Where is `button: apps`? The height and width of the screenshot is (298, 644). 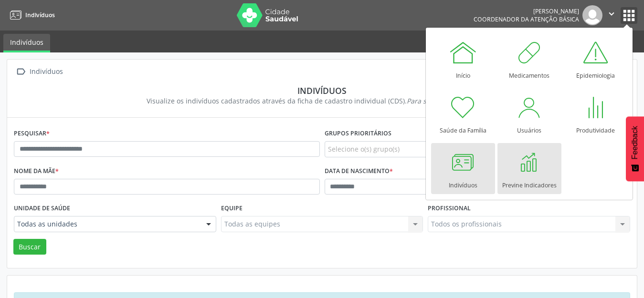 button: apps is located at coordinates (628, 15).